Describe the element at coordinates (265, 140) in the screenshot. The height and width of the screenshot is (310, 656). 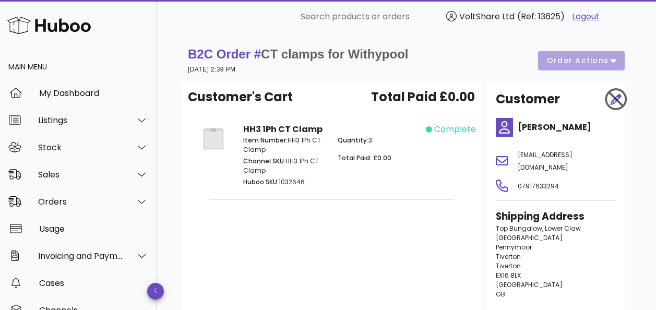
I see `span: Item Number:` at that location.